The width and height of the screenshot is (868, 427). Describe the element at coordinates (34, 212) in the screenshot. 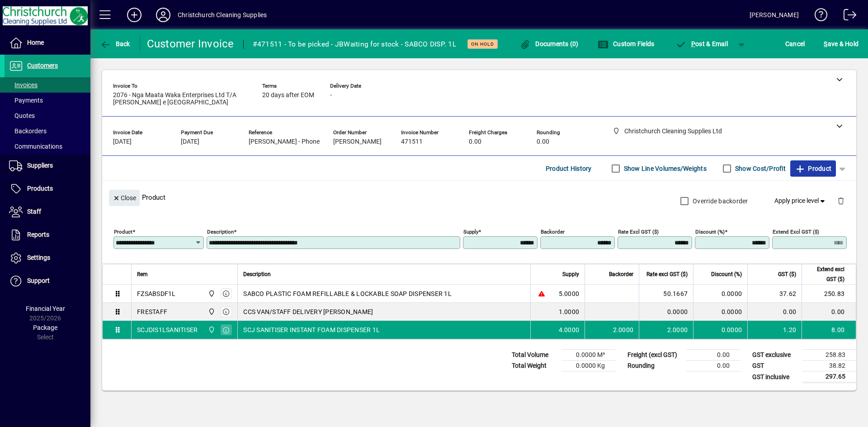

I see `span: Staff` at that location.